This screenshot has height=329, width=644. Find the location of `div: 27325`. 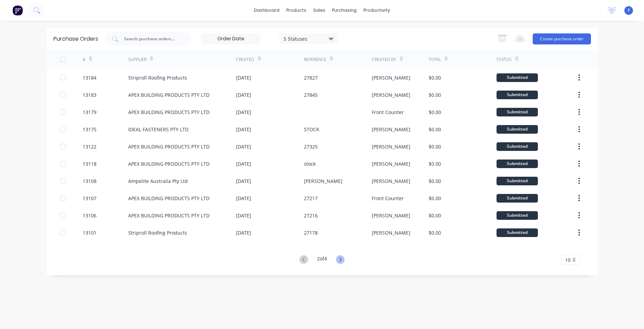

div: 27325 is located at coordinates (310, 147).